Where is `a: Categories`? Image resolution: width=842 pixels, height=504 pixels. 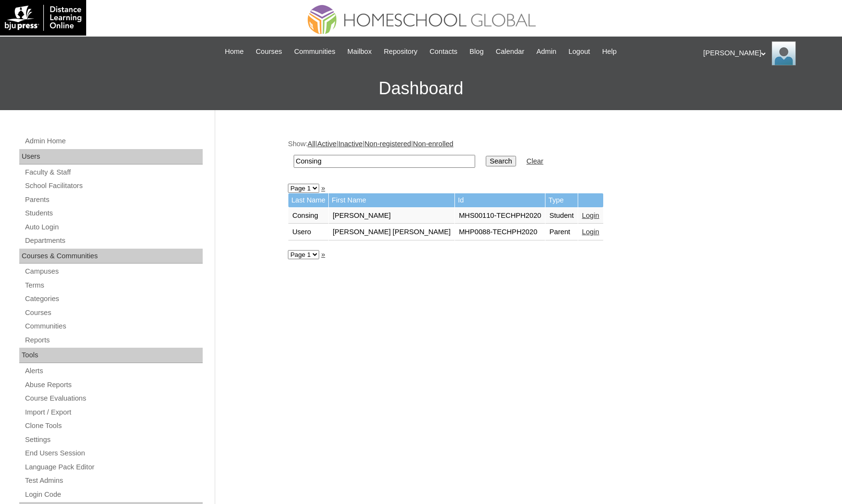
a: Categories is located at coordinates (113, 299).